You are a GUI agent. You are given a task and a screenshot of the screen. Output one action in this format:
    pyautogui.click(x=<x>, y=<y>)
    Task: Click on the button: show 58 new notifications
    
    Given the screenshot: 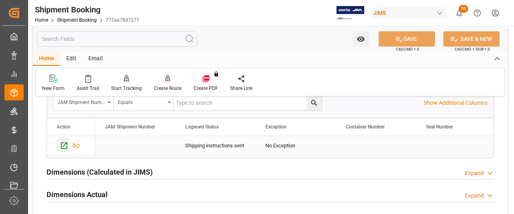 What is the action you would take?
    pyautogui.click(x=459, y=13)
    